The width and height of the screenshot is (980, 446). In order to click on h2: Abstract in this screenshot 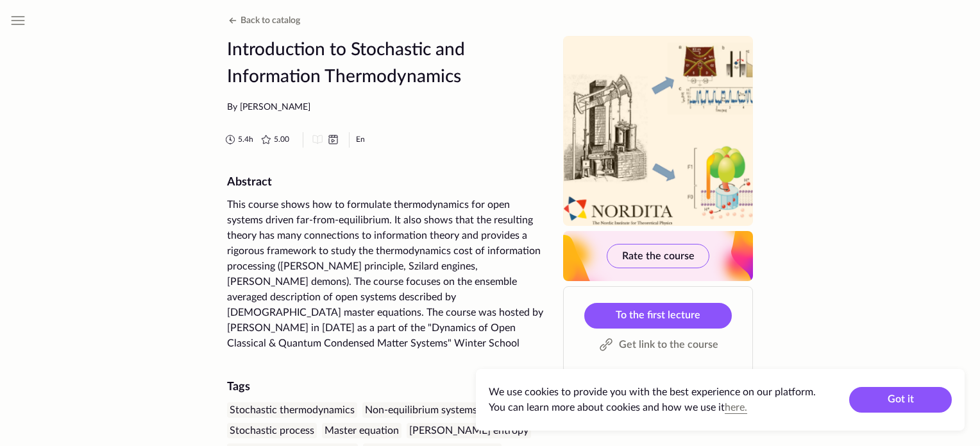, I will do `click(387, 183)`.